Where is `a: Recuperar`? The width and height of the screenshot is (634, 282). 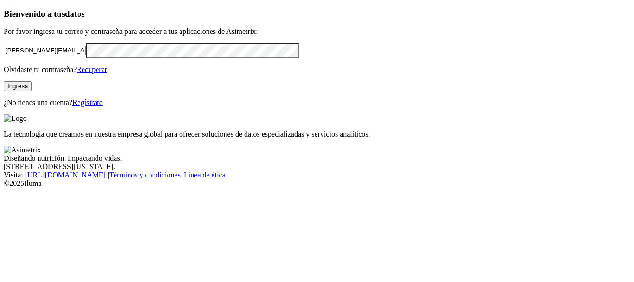
a: Recuperar is located at coordinates (92, 69).